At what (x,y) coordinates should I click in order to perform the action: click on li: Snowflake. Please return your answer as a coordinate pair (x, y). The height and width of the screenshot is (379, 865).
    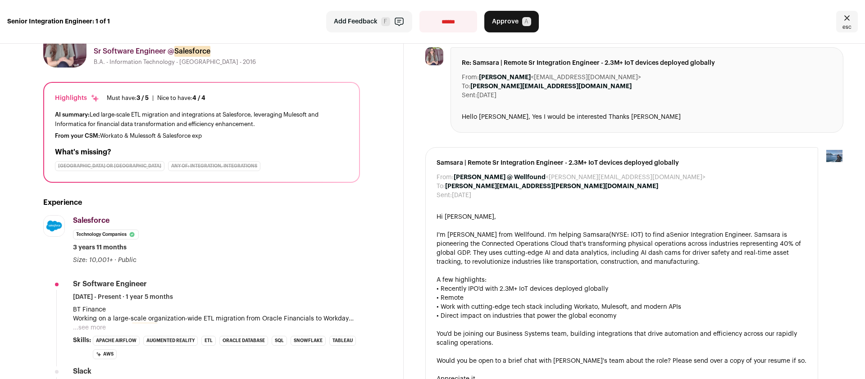
    Looking at the image, I should click on (308, 341).